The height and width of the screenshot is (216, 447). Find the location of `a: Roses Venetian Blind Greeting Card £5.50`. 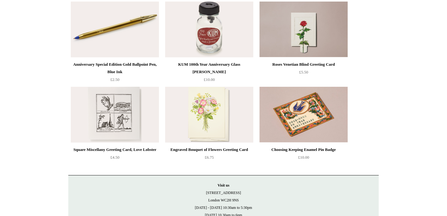

a: Roses Venetian Blind Greeting Card £5.50 is located at coordinates (304, 74).